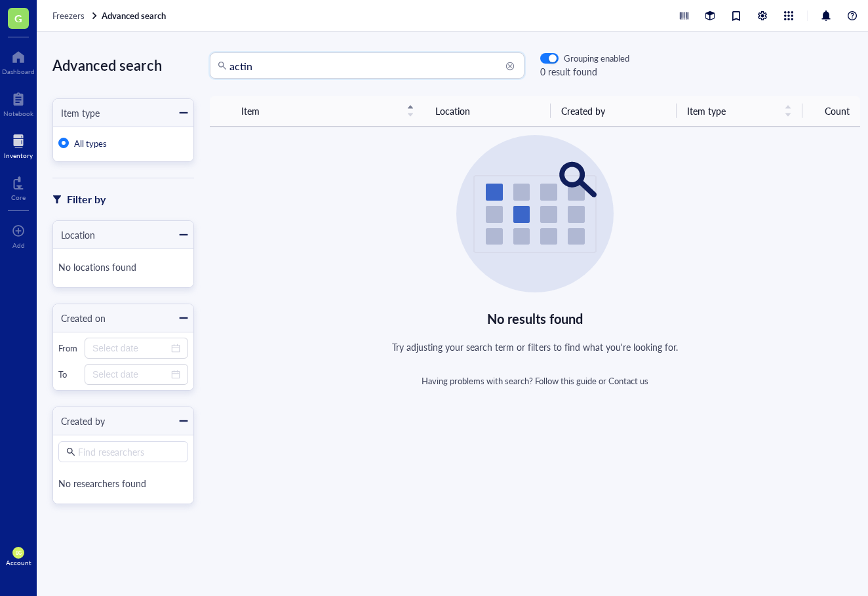 The height and width of the screenshot is (596, 868). Describe the element at coordinates (74, 235) in the screenshot. I see `div: Location` at that location.